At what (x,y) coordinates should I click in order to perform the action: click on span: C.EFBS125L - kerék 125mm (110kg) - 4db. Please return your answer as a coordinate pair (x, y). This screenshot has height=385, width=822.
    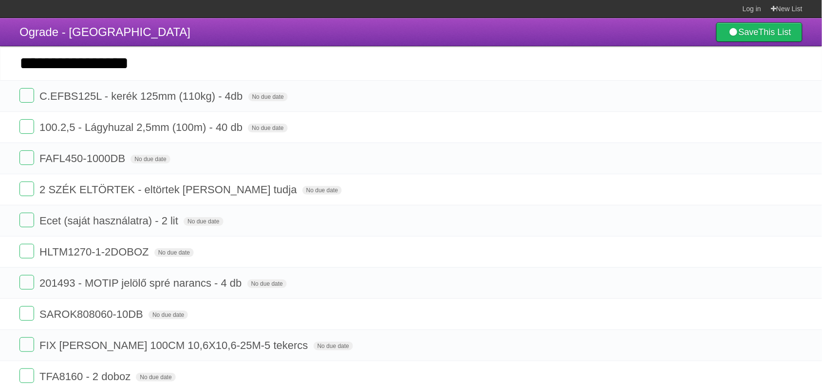
    Looking at the image, I should click on (142, 96).